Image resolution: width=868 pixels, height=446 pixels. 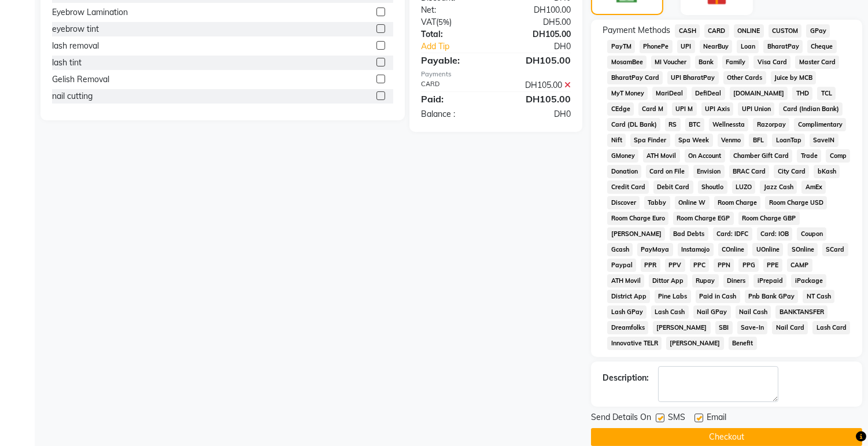 What do you see at coordinates (785, 31) in the screenshot?
I see `span: CUSTOM` at bounding box center [785, 31].